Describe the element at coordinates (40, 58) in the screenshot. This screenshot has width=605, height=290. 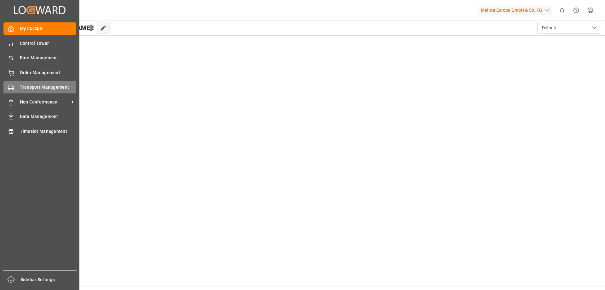
I see `a: Rate Management` at that location.